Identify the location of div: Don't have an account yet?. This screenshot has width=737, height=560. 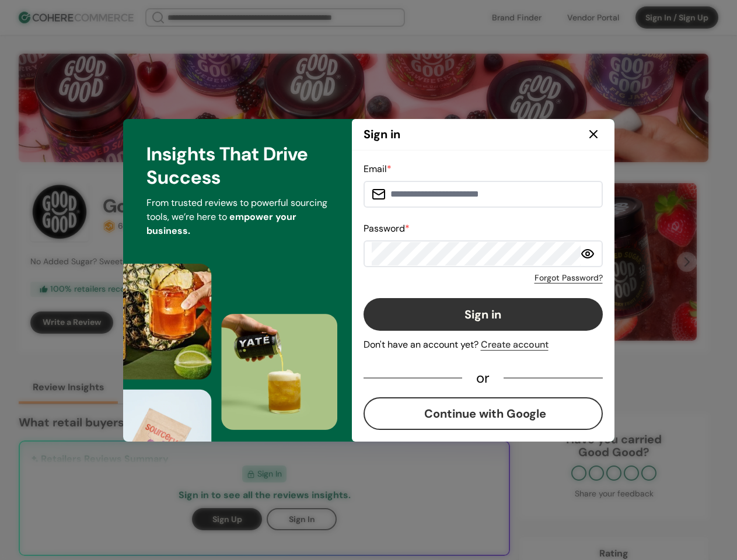
(483, 345).